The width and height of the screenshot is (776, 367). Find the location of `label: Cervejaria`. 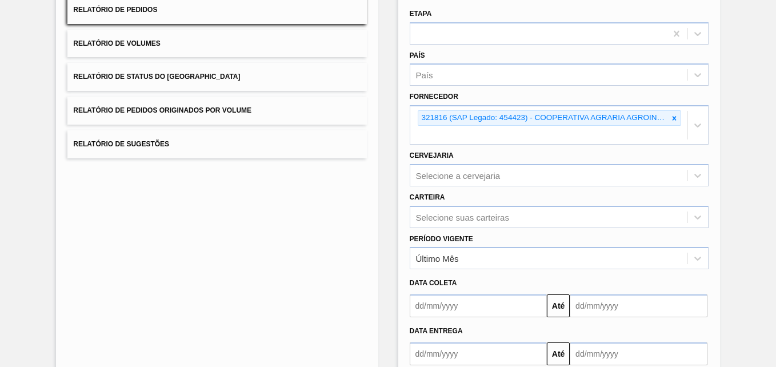

label: Cervejaria is located at coordinates (432, 156).